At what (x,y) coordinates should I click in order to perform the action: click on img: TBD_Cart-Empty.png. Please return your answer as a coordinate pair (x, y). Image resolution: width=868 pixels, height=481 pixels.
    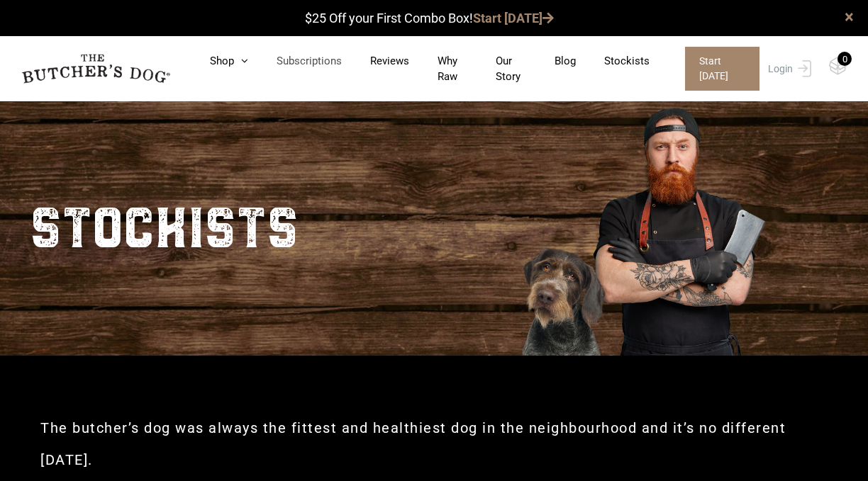
    Looking at the image, I should click on (837, 66).